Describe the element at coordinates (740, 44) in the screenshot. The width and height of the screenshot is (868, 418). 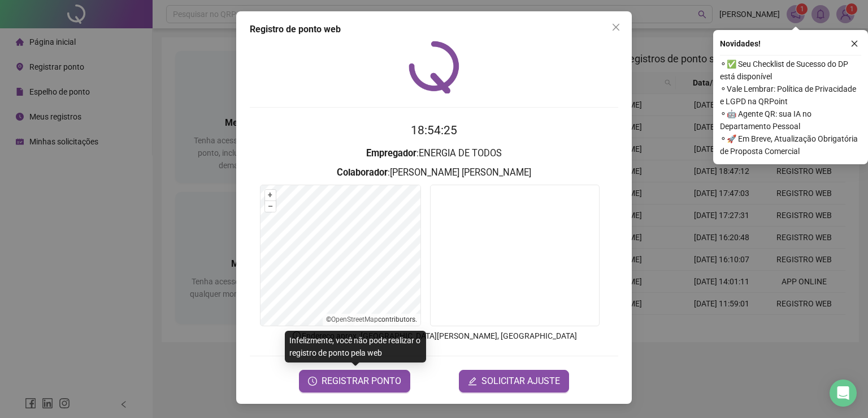
I see `span: Novidades !` at that location.